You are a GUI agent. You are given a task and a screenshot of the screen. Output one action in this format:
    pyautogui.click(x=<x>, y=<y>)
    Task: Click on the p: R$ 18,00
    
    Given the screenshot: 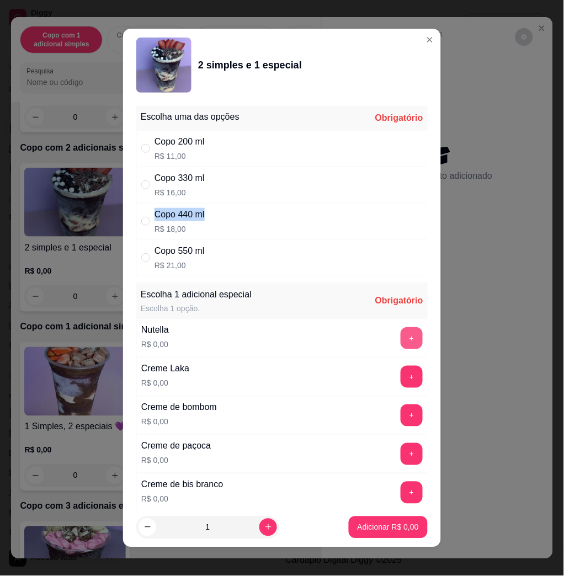 What is the action you would take?
    pyautogui.click(x=179, y=229)
    